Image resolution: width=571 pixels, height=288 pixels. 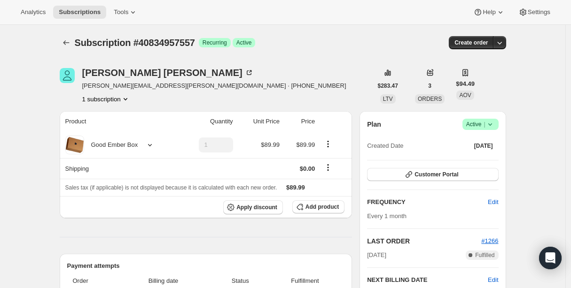 What do you see at coordinates (121, 12) in the screenshot?
I see `span: Tools` at bounding box center [121, 12].